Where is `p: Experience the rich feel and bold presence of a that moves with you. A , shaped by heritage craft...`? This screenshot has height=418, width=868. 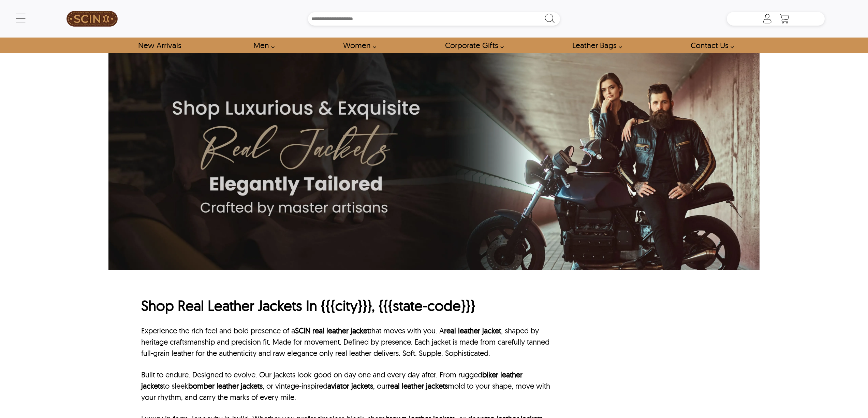
p: Experience the rich feel and bold presence of a that moves with you. A , shaped by heritage craft... is located at coordinates (346, 342).